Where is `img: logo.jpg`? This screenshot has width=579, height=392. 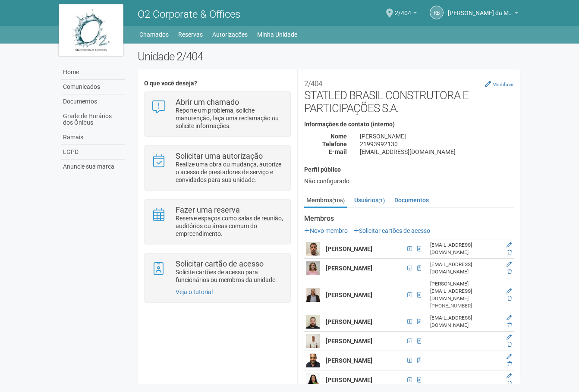 img: logo.jpg is located at coordinates (91, 30).